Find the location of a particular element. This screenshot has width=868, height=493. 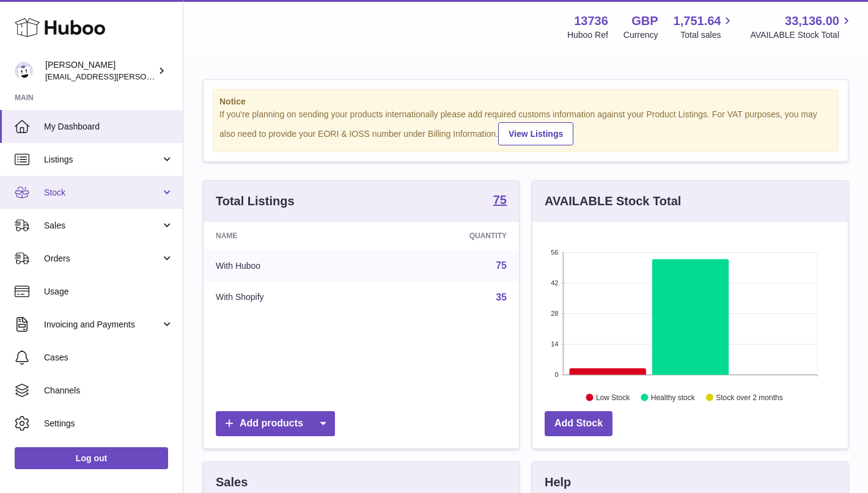

text: 0 is located at coordinates (556, 374).